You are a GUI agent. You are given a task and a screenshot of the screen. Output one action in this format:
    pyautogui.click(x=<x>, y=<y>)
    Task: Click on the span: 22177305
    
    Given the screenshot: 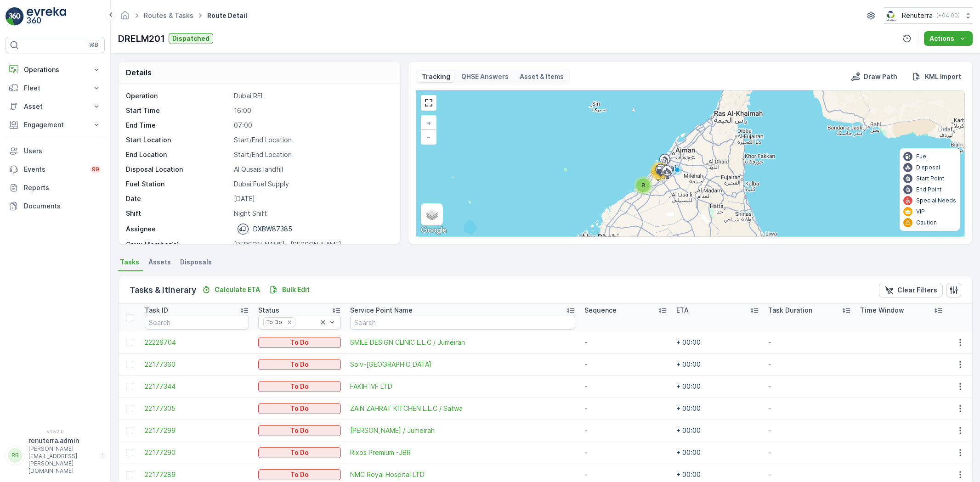 What is the action you would take?
    pyautogui.click(x=197, y=409)
    